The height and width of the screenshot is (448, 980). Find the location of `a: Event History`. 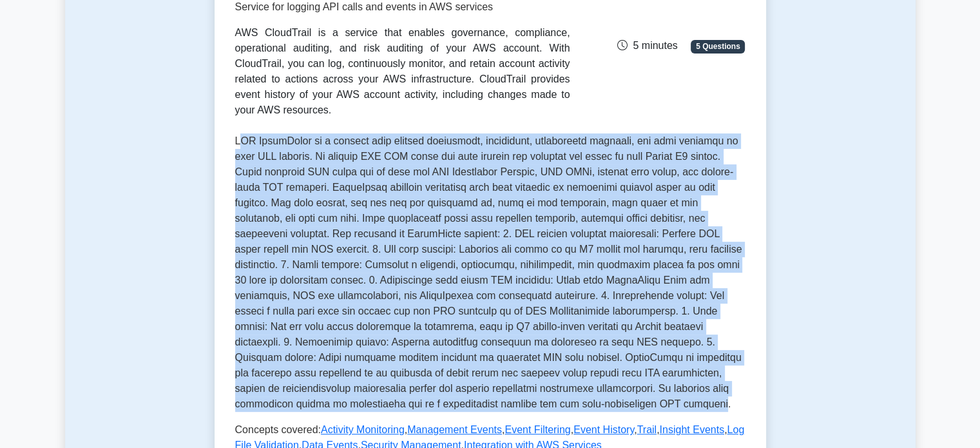

a: Event History is located at coordinates (604, 430).